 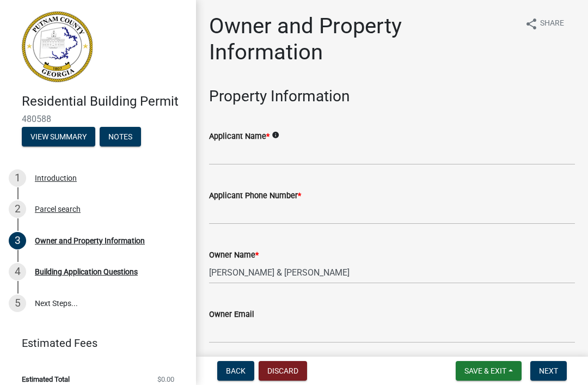 I want to click on label: Applicant Phone Number, so click(x=255, y=196).